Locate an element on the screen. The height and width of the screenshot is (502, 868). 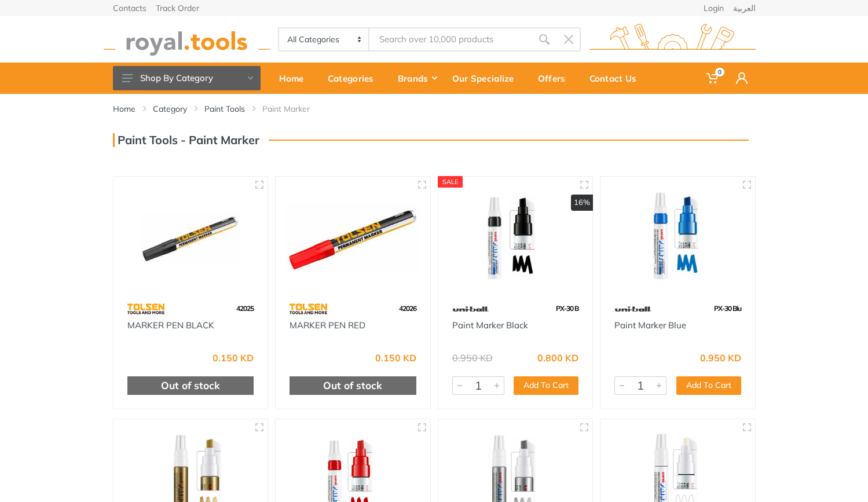
a: Paint Marker Blue is located at coordinates (651, 325).